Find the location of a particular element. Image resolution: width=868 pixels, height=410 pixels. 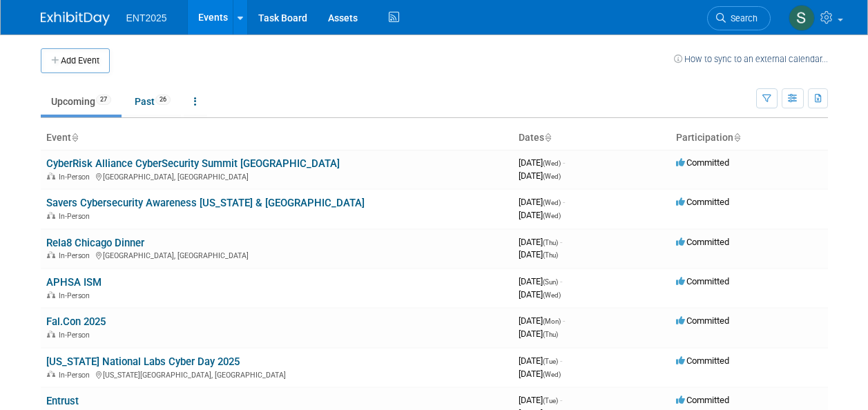

span: Search is located at coordinates (742, 18).